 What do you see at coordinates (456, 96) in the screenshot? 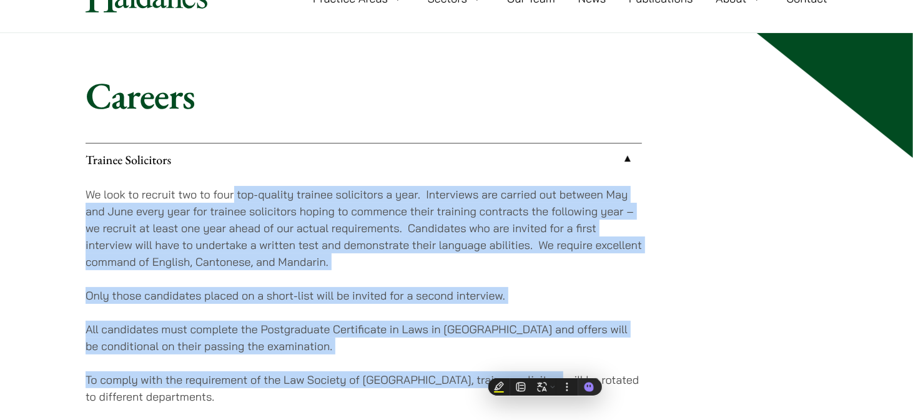
I see `h1: Careers` at bounding box center [456, 96].